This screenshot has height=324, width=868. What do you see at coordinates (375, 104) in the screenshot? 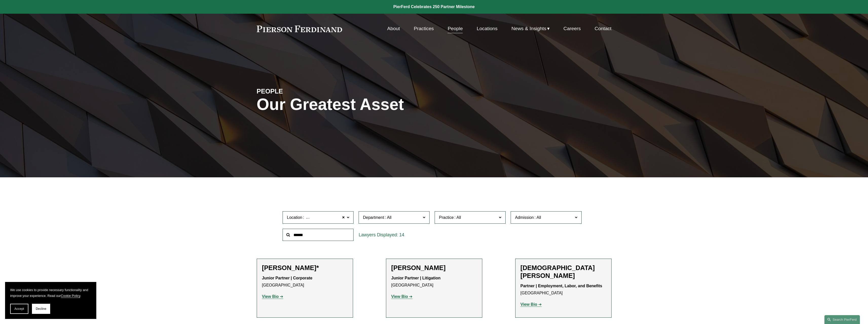
I see `h1: Our Greatest Asset` at bounding box center [375, 104].